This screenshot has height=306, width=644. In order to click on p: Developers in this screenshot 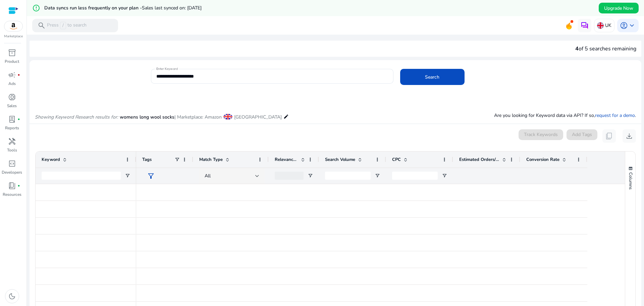, I will do `click(12, 172)`.